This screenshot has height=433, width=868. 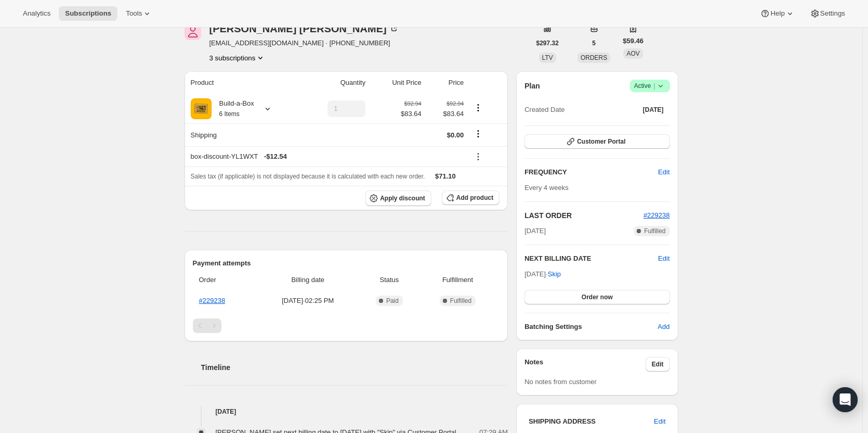 What do you see at coordinates (233, 109) in the screenshot?
I see `div: Build-a-Box` at bounding box center [233, 109].